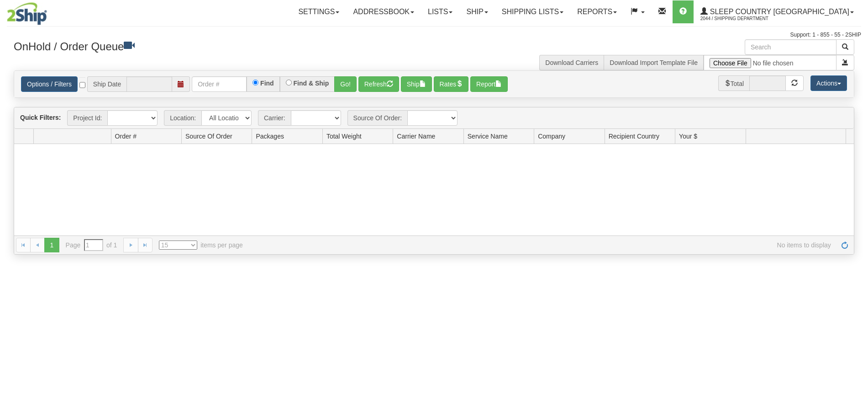 The height and width of the screenshot is (417, 868). What do you see at coordinates (91, 245) in the screenshot?
I see `span: Page of 1` at bounding box center [91, 245].